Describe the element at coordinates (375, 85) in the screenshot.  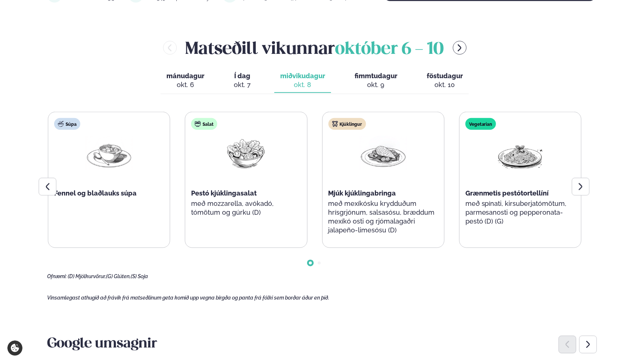
I see `div: okt. 9` at that location.